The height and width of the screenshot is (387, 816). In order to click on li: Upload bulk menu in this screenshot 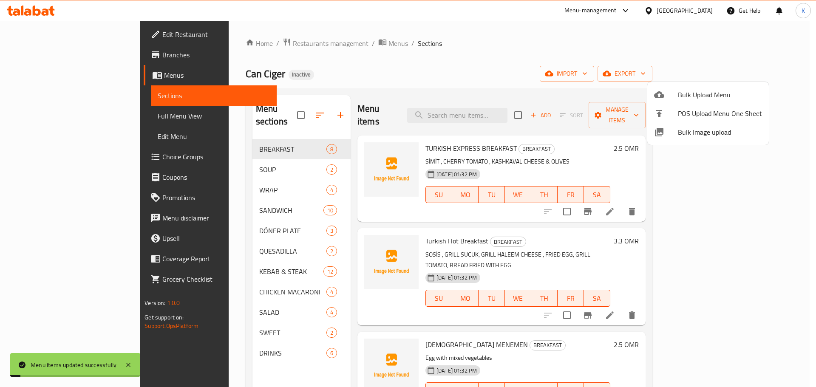, I will do `click(708, 95)`.